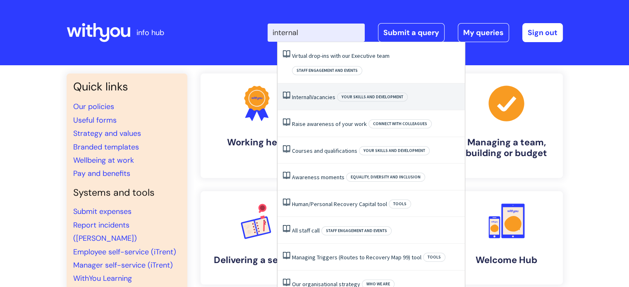  I want to click on a: Working here, so click(257, 126).